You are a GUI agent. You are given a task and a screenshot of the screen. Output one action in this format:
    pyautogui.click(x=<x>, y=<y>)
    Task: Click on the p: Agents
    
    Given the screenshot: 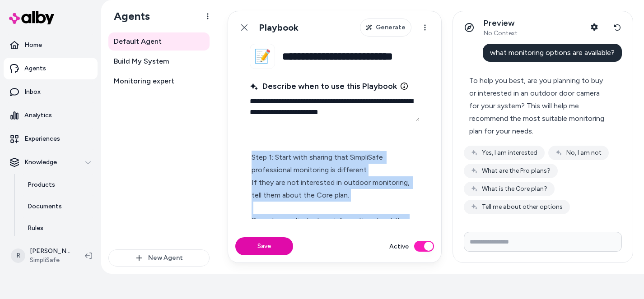 What is the action you would take?
    pyautogui.click(x=35, y=69)
    